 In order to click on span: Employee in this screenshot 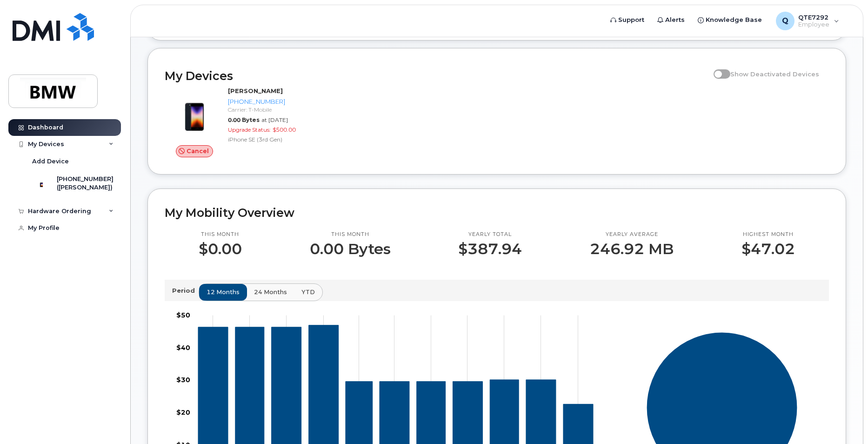, I will do `click(814, 25)`.